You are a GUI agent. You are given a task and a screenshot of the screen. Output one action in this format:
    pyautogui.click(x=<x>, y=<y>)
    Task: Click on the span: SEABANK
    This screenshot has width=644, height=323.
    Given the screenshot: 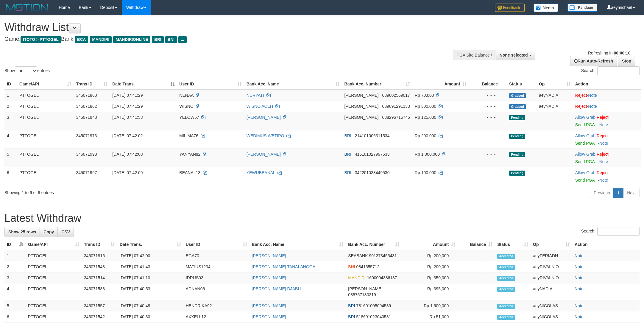 What is the action you would take?
    pyautogui.click(x=358, y=256)
    